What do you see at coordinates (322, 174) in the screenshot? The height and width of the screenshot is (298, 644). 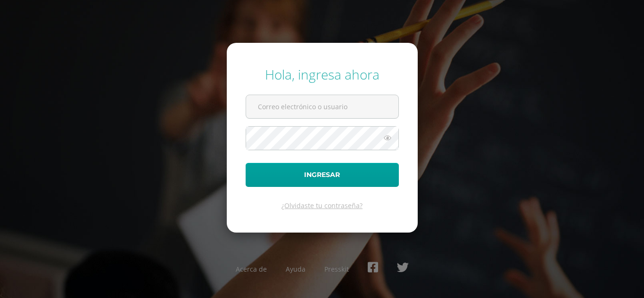 I see `button: Ingresar` at bounding box center [322, 174].